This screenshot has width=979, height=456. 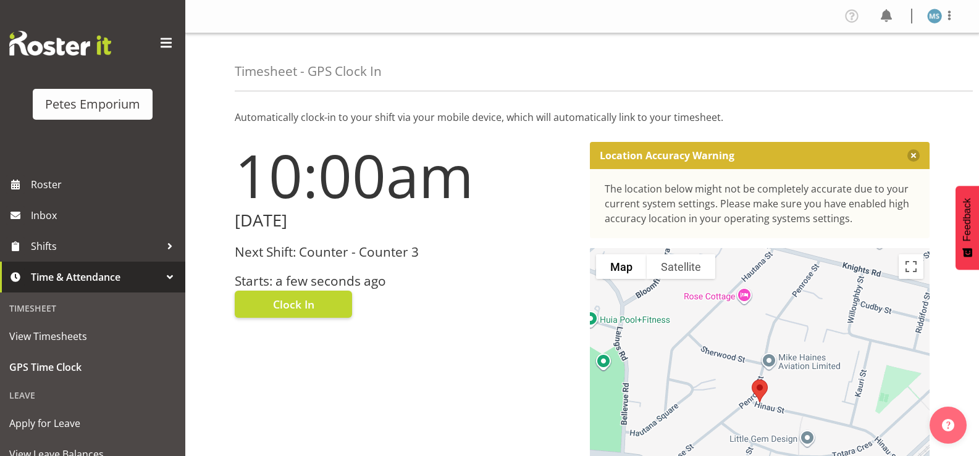 I want to click on span: View Timesheets, so click(x=93, y=337).